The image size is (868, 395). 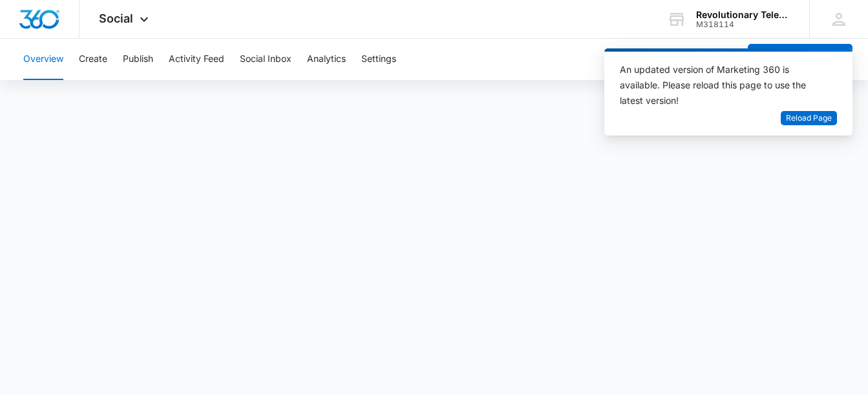 What do you see at coordinates (379, 59) in the screenshot?
I see `button: Settings` at bounding box center [379, 59].